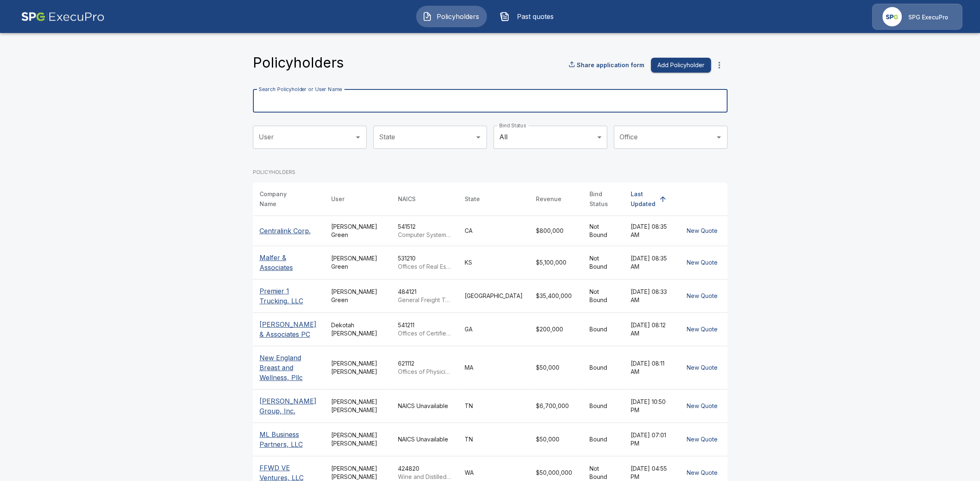 The height and width of the screenshot is (481, 980). Describe the element at coordinates (556, 262) in the screenshot. I see `td: $5,100,000` at that location.